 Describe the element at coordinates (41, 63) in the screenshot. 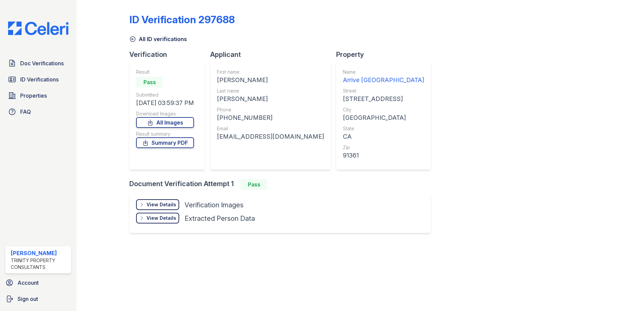

I see `span: Doc Verifications` at that location.